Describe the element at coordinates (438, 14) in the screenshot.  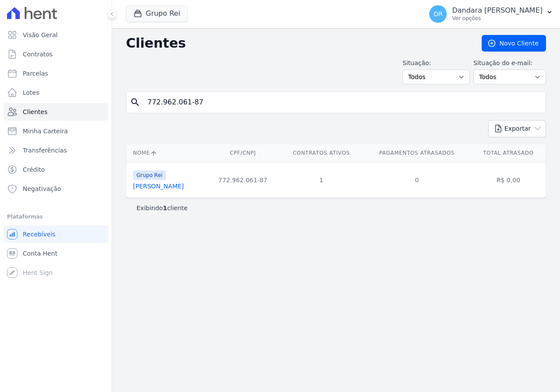
I see `span: DR` at that location.